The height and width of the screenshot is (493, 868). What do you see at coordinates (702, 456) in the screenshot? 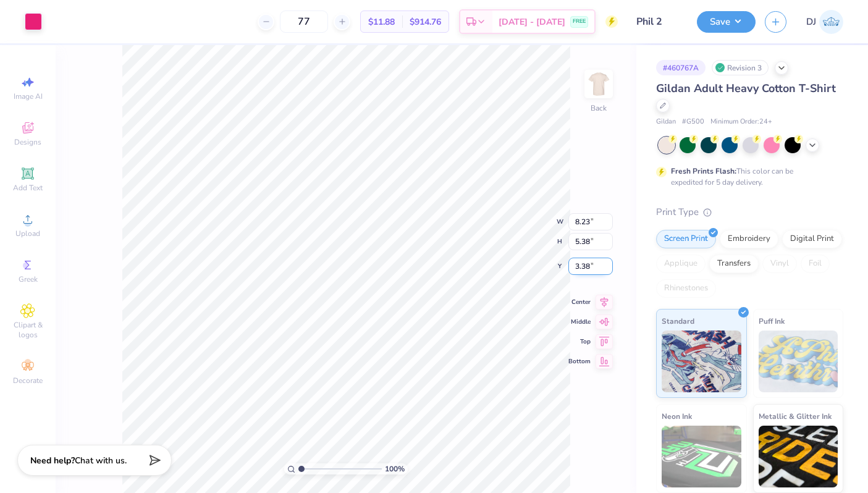
I see `img: Neon Ink` at bounding box center [702, 456].